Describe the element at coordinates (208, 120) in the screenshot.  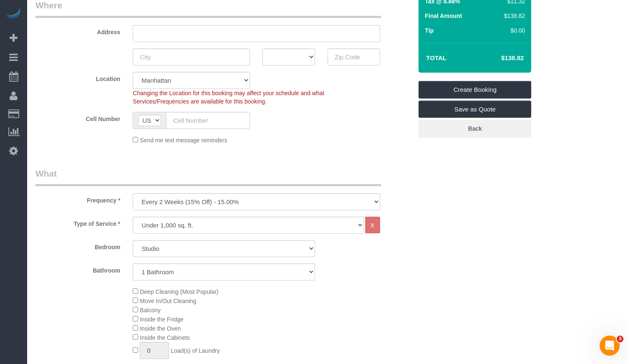
I see `input: Cell Number` at that location.